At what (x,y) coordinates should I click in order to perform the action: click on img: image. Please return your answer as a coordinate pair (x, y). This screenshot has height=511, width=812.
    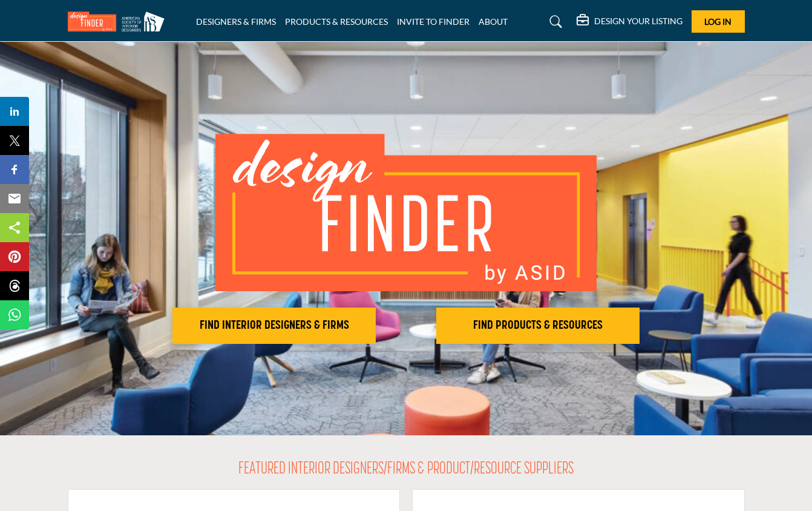
    Looking at the image, I should click on (406, 213).